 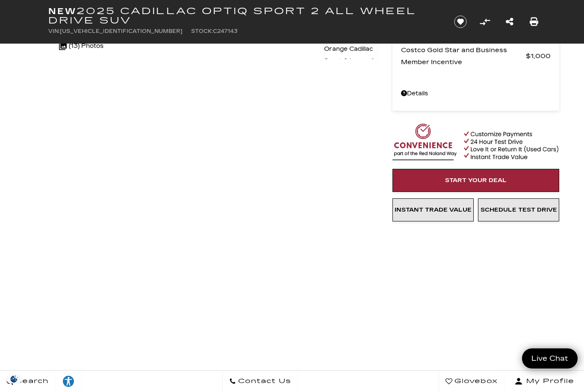 I want to click on span: Contact Us, so click(x=264, y=381).